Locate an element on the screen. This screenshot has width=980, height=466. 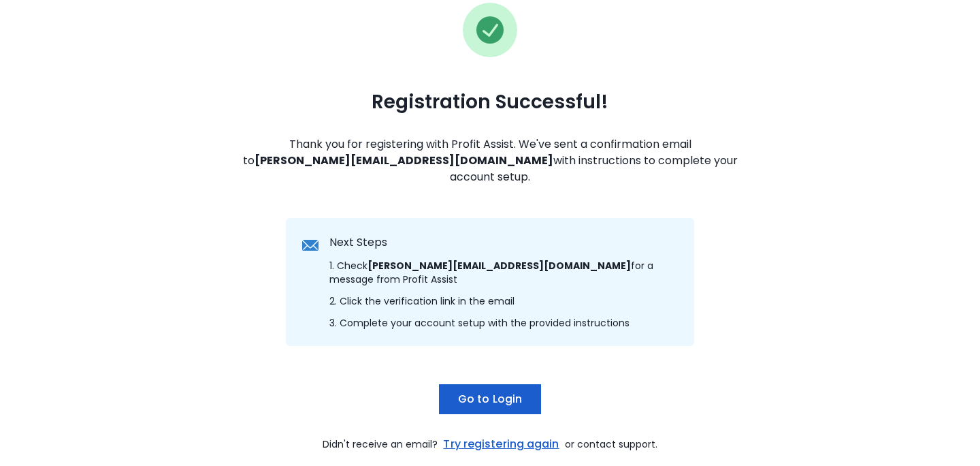
span: Next Steps is located at coordinates (358, 242).